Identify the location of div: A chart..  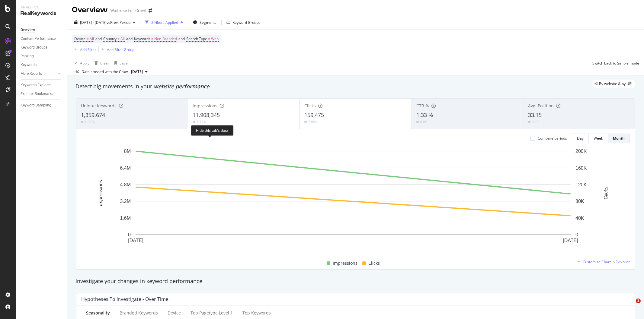
(353, 200).